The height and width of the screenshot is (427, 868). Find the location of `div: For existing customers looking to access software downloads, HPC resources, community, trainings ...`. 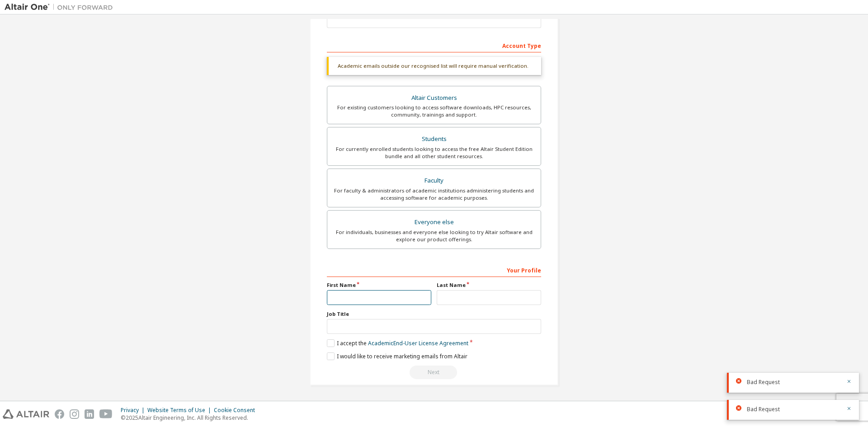

div: For existing customers looking to access software downloads, HPC resources, community, trainings ... is located at coordinates (434, 111).